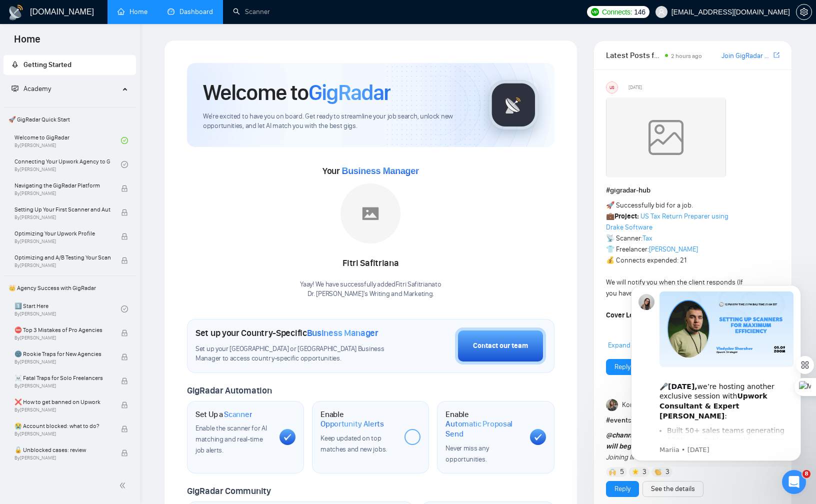 This screenshot has width=816, height=504. I want to click on span: 2 hours ago, so click(686, 56).